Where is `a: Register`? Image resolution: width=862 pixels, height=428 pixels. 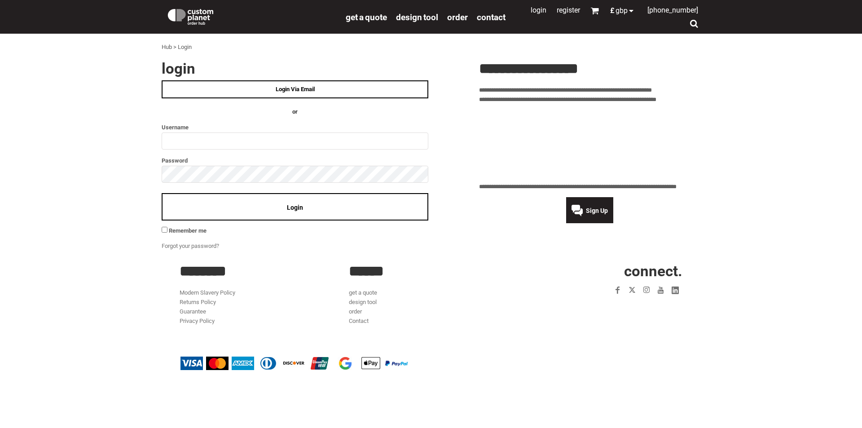
a: Register is located at coordinates (568, 10).